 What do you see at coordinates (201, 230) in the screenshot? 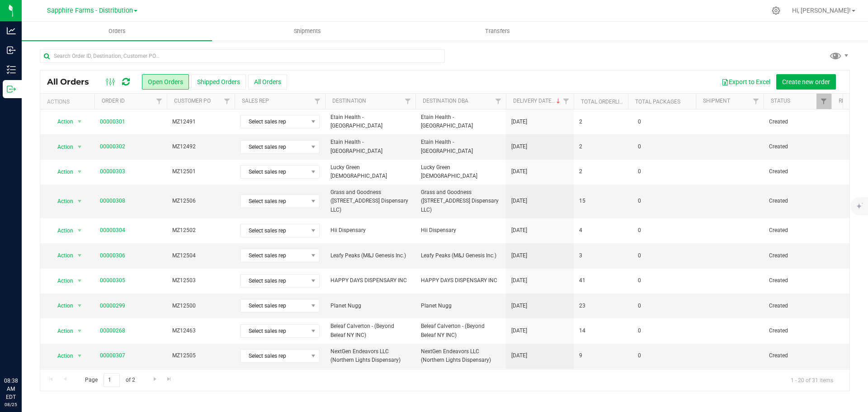
I see `span: MZ12502` at bounding box center [201, 230].